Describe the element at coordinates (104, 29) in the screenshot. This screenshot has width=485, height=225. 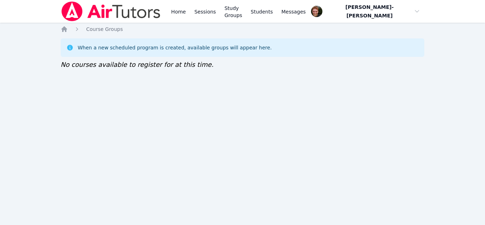
I see `span: Course Groups` at that location.